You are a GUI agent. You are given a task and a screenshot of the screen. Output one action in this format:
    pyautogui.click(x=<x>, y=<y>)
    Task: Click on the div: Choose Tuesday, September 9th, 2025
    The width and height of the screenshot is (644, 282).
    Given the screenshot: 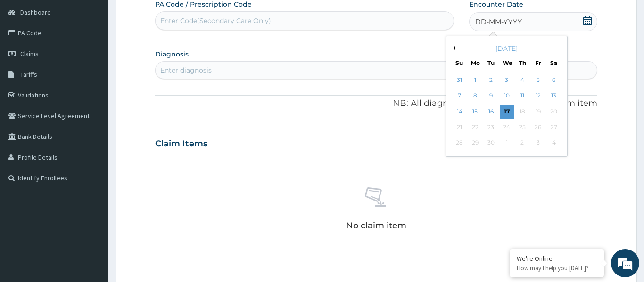 What is the action you would take?
    pyautogui.click(x=491, y=96)
    